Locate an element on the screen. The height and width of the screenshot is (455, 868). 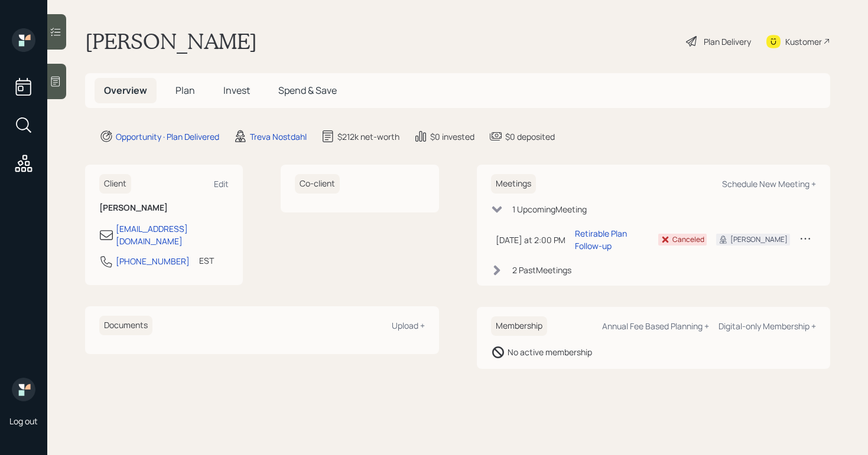
div: Log out is located at coordinates (24, 420).